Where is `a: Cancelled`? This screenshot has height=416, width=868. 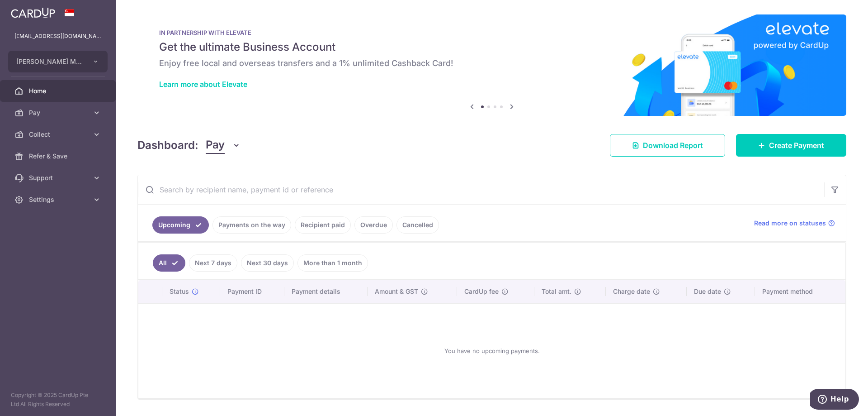
a: Cancelled is located at coordinates (418, 225).